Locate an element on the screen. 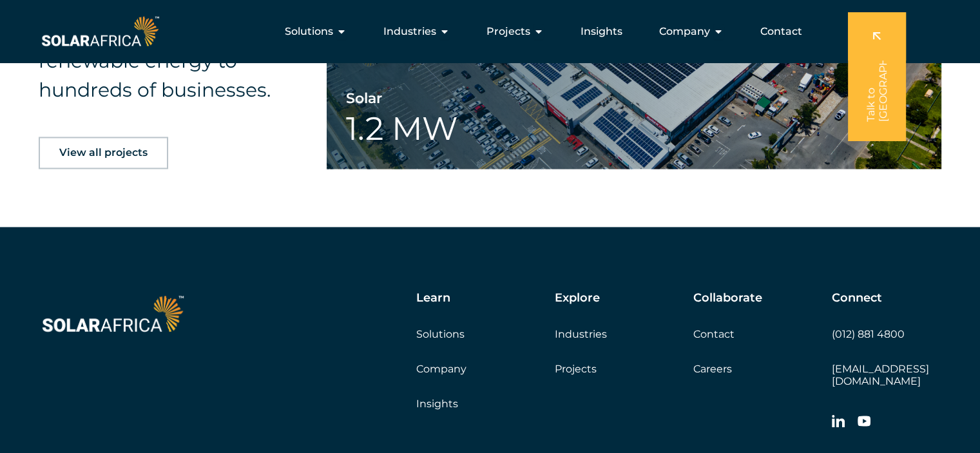  a: View all projects is located at coordinates (103, 153).